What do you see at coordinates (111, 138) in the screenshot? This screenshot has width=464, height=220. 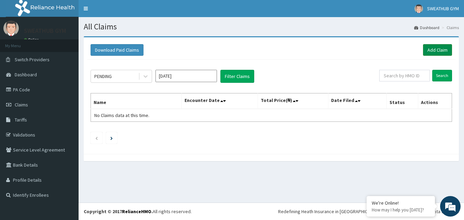 I see `a: Next page` at bounding box center [111, 138].